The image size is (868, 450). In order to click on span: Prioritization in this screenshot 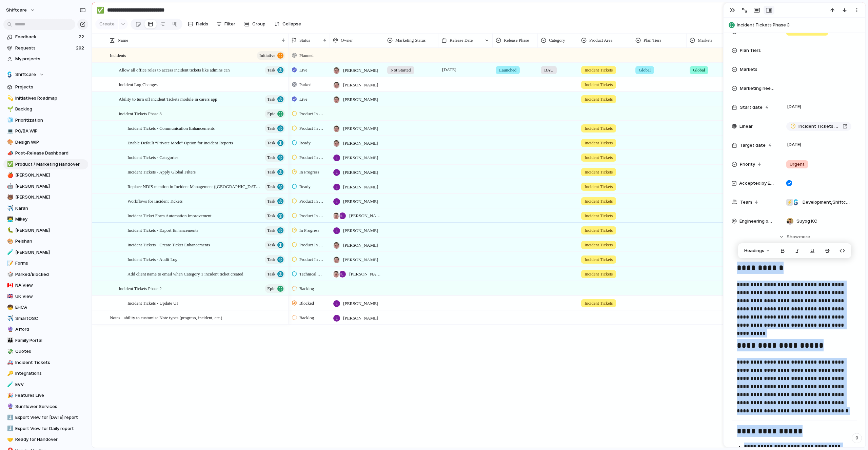, I will do `click(51, 120)`.